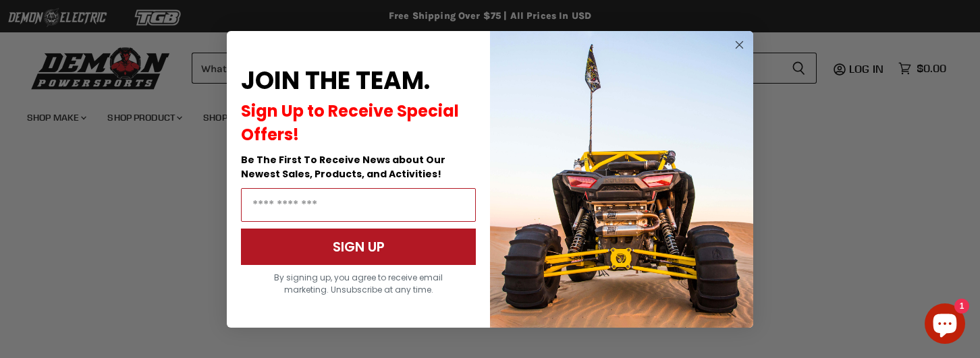 This screenshot has height=358, width=980. Describe the element at coordinates (336, 80) in the screenshot. I see `span: JOIN THE TEAM.` at that location.